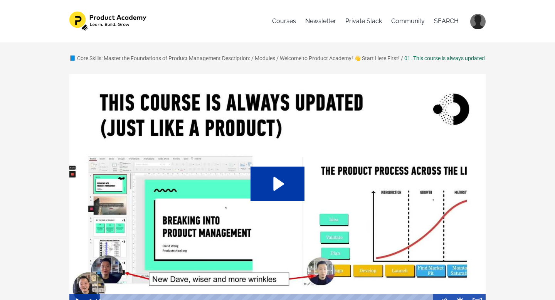  I want to click on a: Courses, so click(284, 21).